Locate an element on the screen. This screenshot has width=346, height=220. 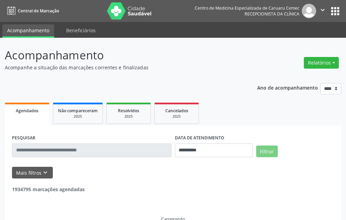
label: PESQUISAR is located at coordinates (24, 138).